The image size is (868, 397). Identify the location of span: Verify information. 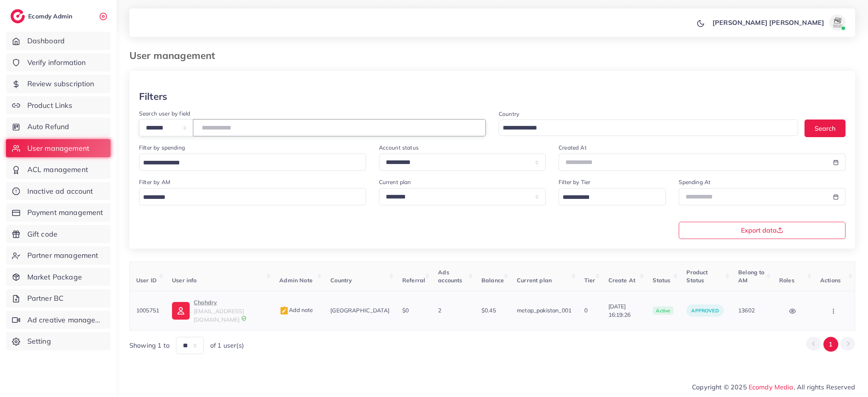
(57, 63).